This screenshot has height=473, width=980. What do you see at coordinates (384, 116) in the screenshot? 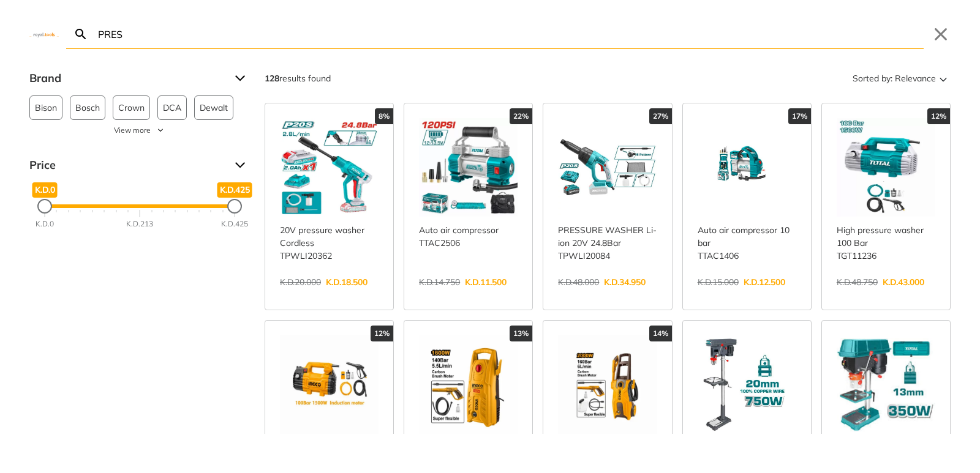
I see `div: 8%` at bounding box center [384, 116].